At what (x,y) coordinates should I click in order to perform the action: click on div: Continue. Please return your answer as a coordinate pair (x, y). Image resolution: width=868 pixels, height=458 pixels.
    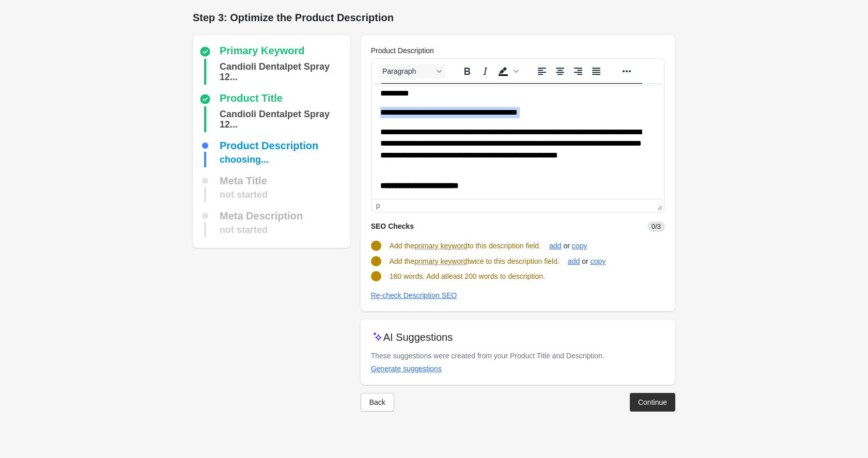
    Looking at the image, I should click on (653, 403).